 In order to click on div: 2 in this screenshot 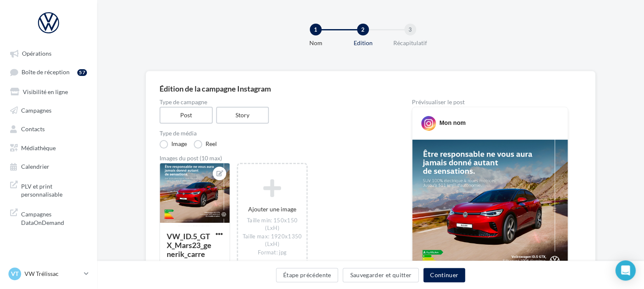, I will do `click(363, 29)`.